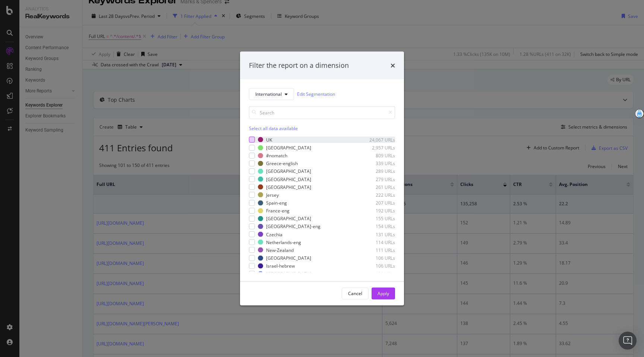  I want to click on div: Spain-eng, so click(277, 203).